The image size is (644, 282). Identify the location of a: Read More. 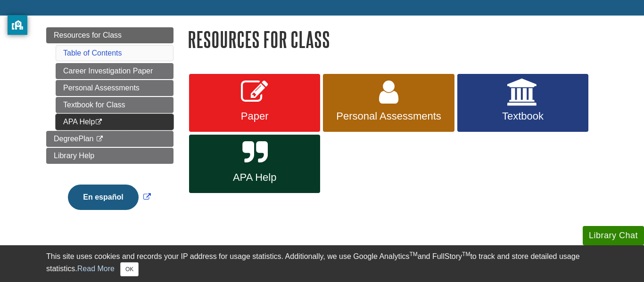
(96, 268).